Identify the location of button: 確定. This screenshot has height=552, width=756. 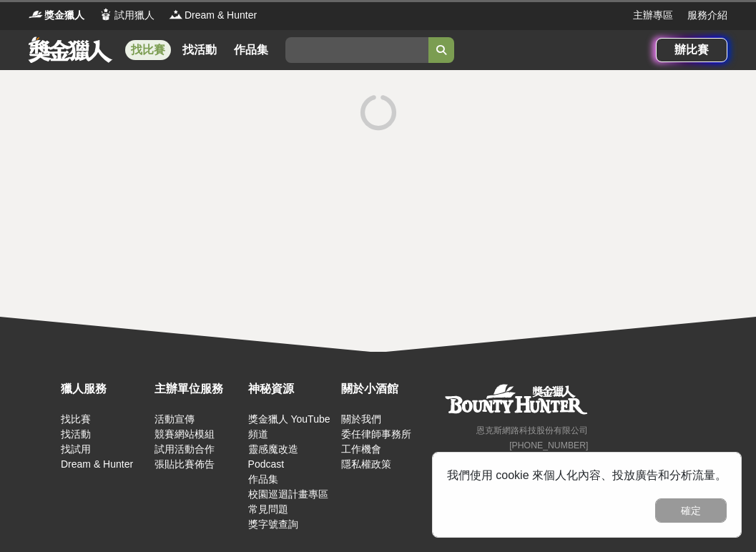
(690, 510).